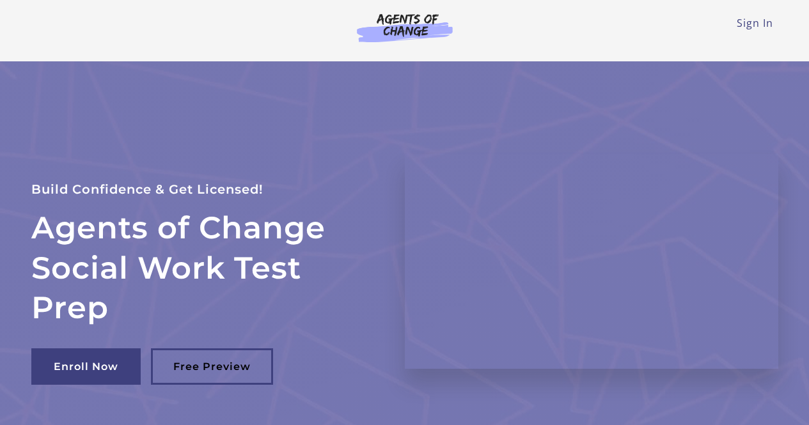 This screenshot has height=425, width=809. I want to click on a: Sign In, so click(755, 23).